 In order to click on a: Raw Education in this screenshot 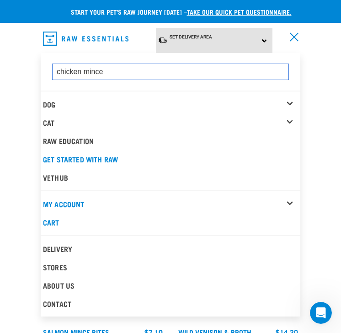, I will do `click(171, 141)`.